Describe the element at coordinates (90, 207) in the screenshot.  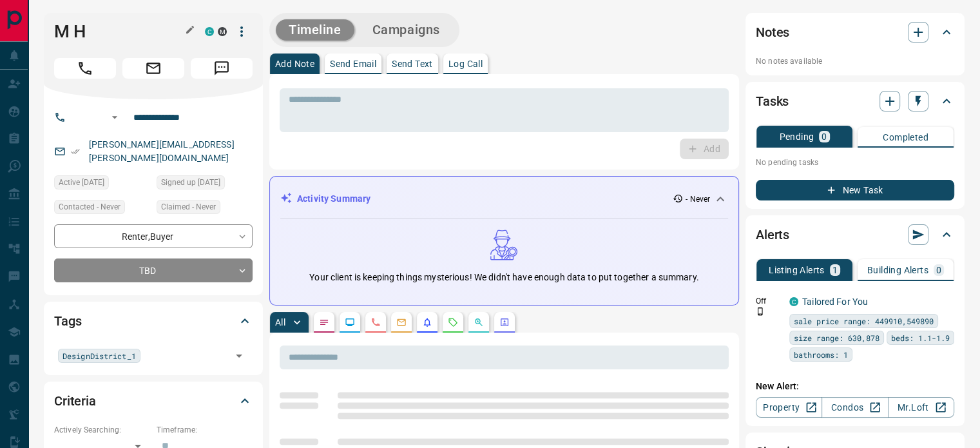
I see `span: Contacted - Never` at that location.